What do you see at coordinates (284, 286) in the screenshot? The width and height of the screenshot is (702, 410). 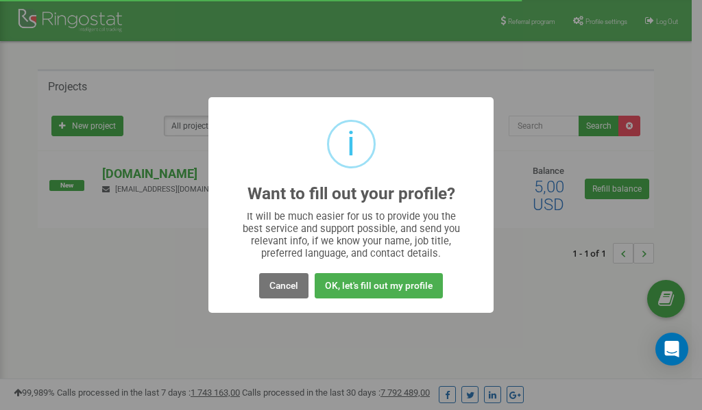 I see `button: Cancel` at bounding box center [284, 286].